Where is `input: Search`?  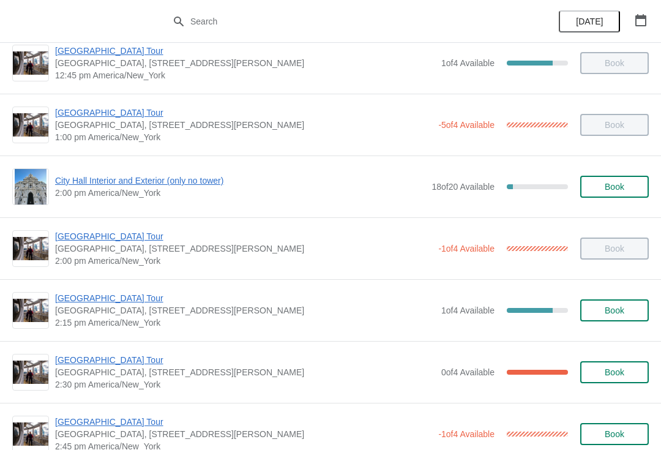
input: Search is located at coordinates (343, 21).